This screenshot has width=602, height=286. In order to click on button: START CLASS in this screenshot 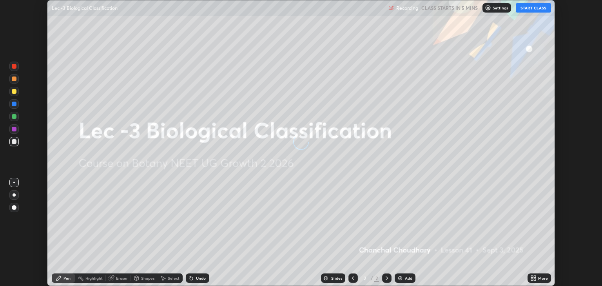, I will do `click(533, 8)`.